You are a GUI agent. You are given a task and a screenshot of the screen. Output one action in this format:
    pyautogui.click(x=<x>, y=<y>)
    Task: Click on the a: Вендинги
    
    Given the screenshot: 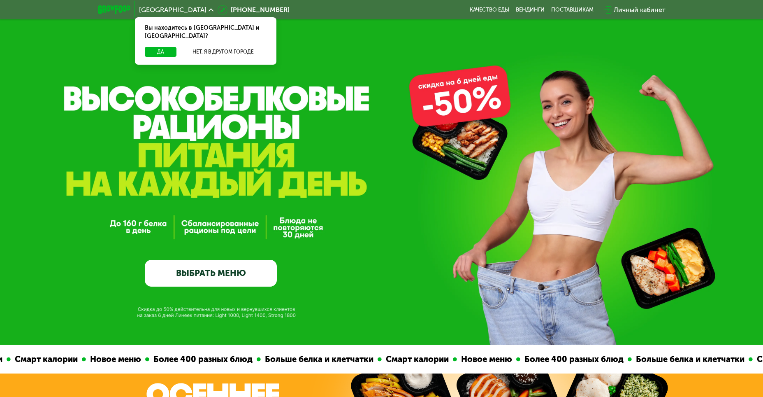 What is the action you would take?
    pyautogui.click(x=530, y=10)
    